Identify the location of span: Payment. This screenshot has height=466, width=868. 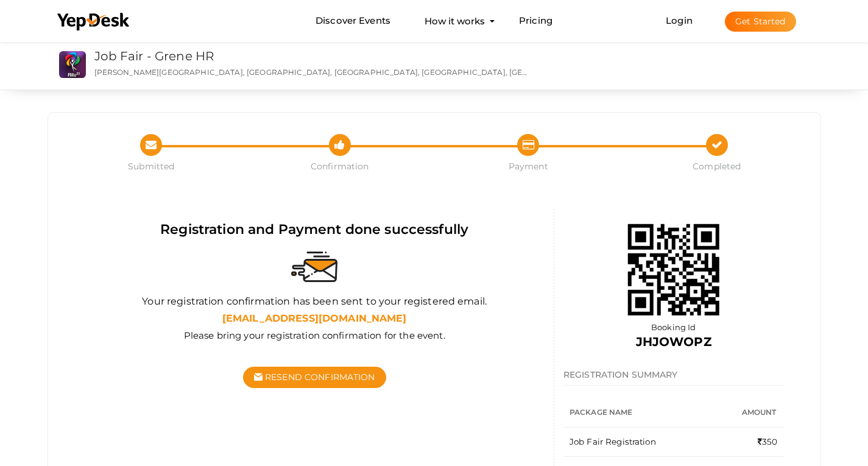
(529, 166).